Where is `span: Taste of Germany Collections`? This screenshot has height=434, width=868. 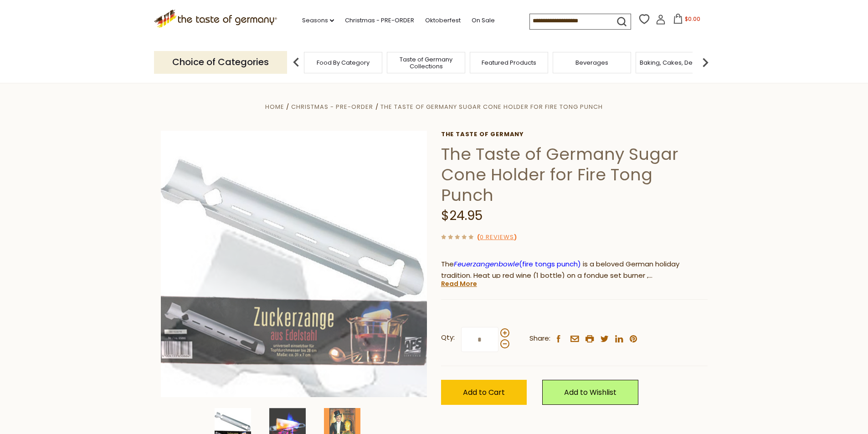 span: Taste of Germany Collections is located at coordinates (427, 63).